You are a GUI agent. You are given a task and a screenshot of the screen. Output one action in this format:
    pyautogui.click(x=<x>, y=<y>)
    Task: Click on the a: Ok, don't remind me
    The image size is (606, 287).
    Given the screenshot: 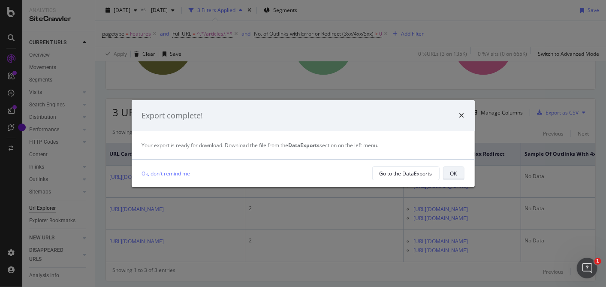 What is the action you would take?
    pyautogui.click(x=166, y=173)
    